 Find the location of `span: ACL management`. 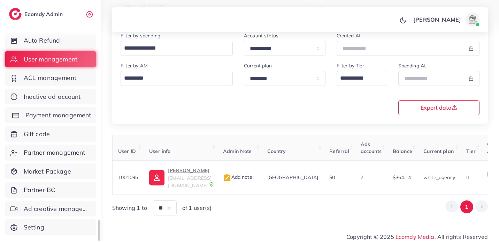

span: ACL management is located at coordinates (50, 78).